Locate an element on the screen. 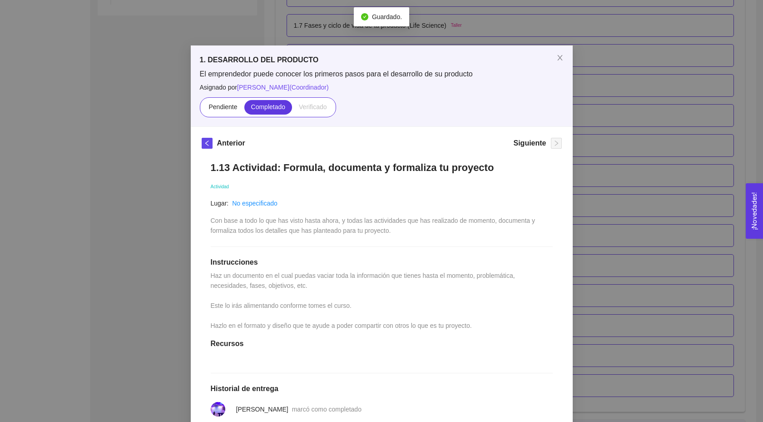 This screenshot has height=422, width=763. img: 1751497518887-IMG_7457.jpg is located at coordinates (218, 409).